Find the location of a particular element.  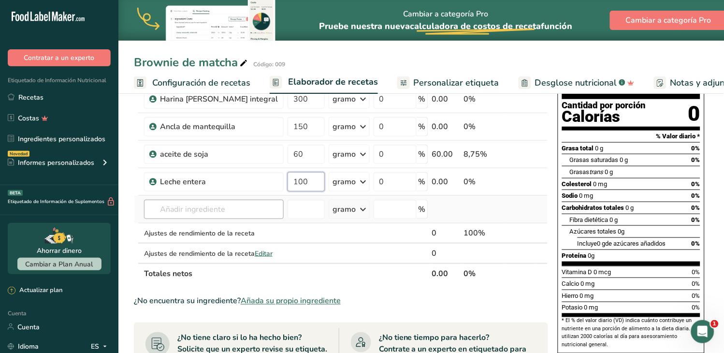

font: Totales netos is located at coordinates (168, 274).